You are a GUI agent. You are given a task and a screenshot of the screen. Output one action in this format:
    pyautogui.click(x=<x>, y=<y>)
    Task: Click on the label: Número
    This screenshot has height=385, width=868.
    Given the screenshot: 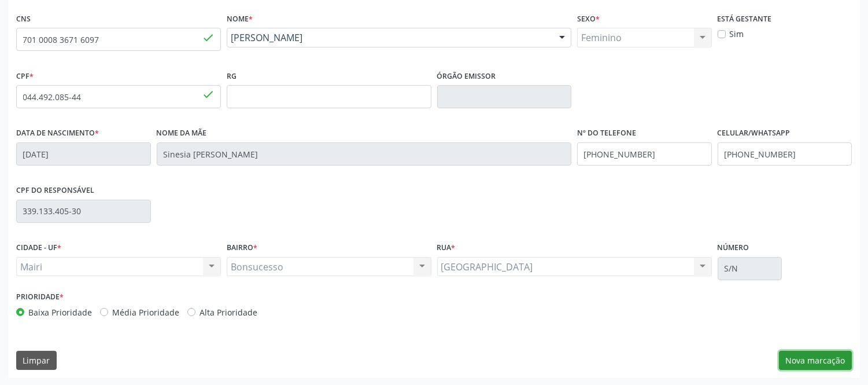 What is the action you would take?
    pyautogui.click(x=733, y=248)
    